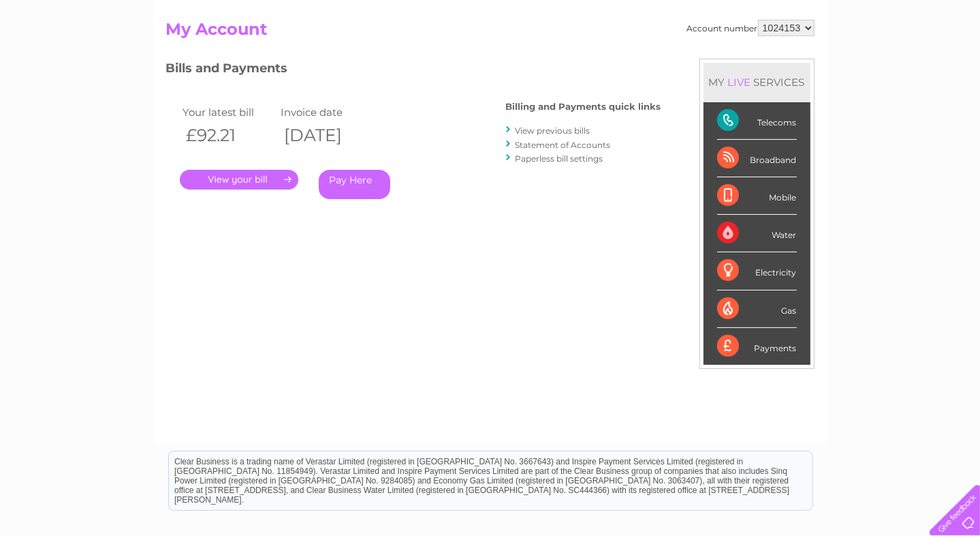  I want to click on h2: My Account, so click(490, 33).